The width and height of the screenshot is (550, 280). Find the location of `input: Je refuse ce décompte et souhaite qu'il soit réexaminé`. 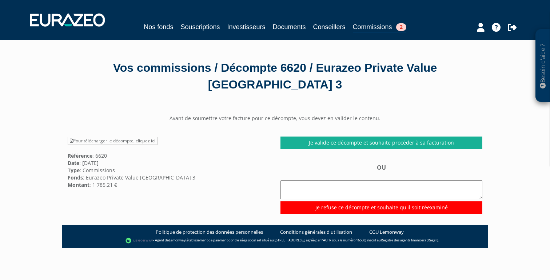

input: Je refuse ce décompte et souhaite qu'il soit réexaminé is located at coordinates (382, 208).